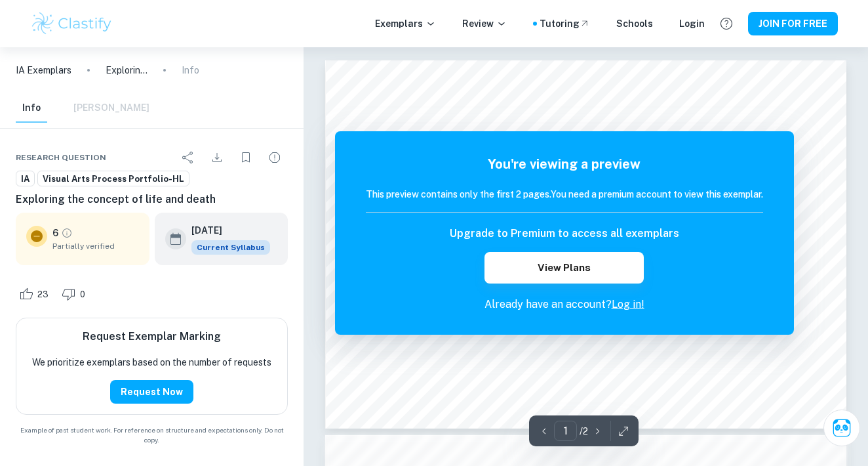 Image resolution: width=868 pixels, height=466 pixels. What do you see at coordinates (152, 336) in the screenshot?
I see `h6: Request Exemplar Marking` at bounding box center [152, 336].